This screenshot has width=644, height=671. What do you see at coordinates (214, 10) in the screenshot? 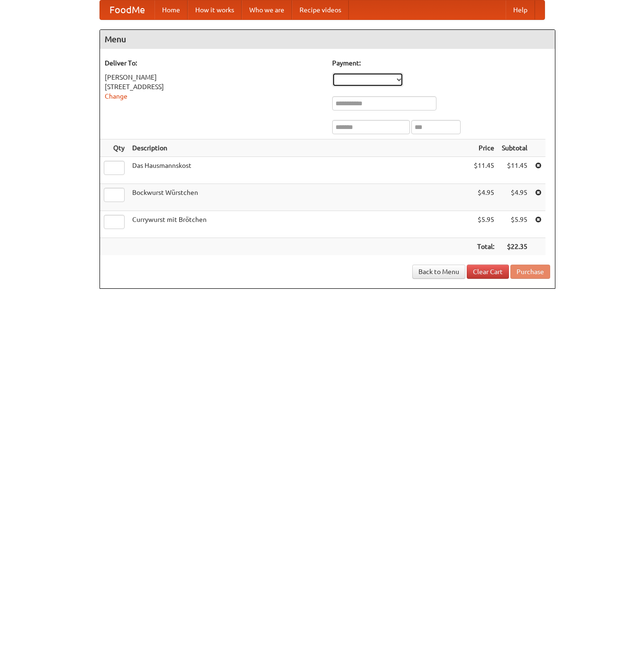
I see `a: How it works` at bounding box center [214, 10].